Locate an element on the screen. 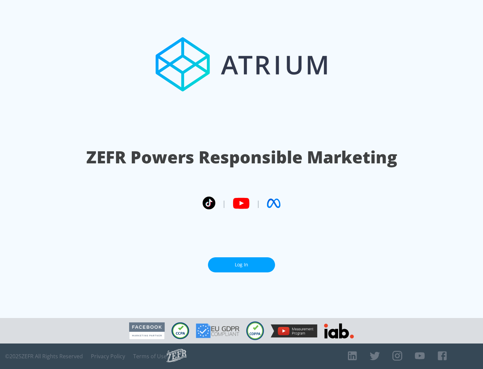 The image size is (483, 369). img: IAB is located at coordinates (338, 330).